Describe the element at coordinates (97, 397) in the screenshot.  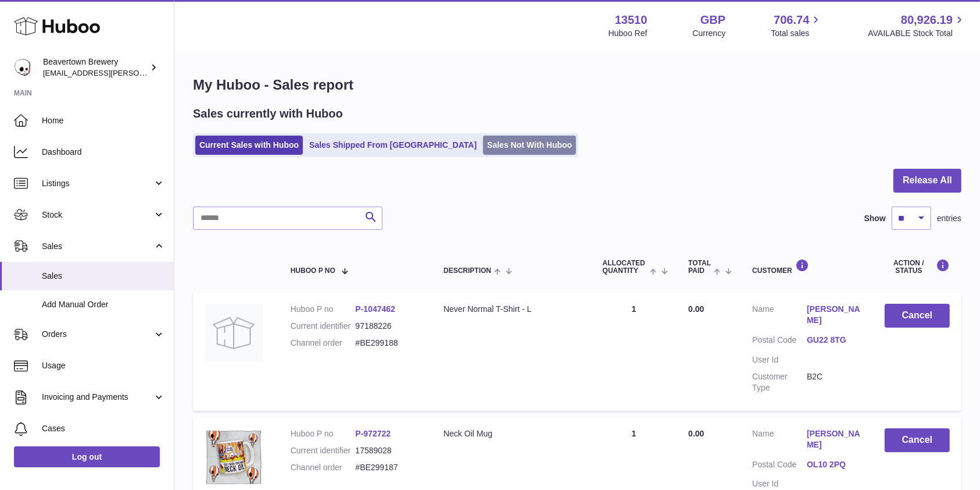
I see `span: Invoicing and Payments` at that location.